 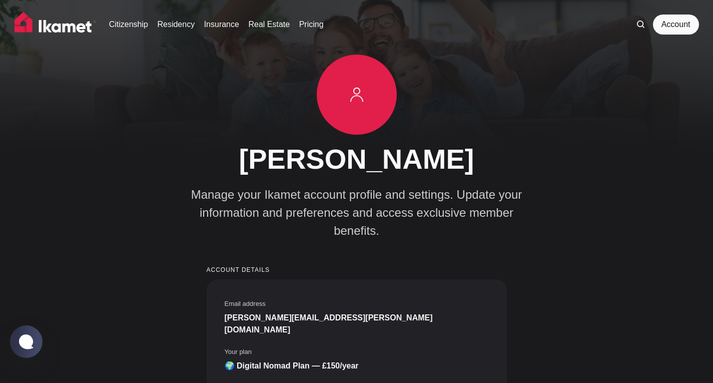 I want to click on p: Manage your Ikamet account profile and settings. Update your information and preferences and acce..., so click(x=357, y=213).